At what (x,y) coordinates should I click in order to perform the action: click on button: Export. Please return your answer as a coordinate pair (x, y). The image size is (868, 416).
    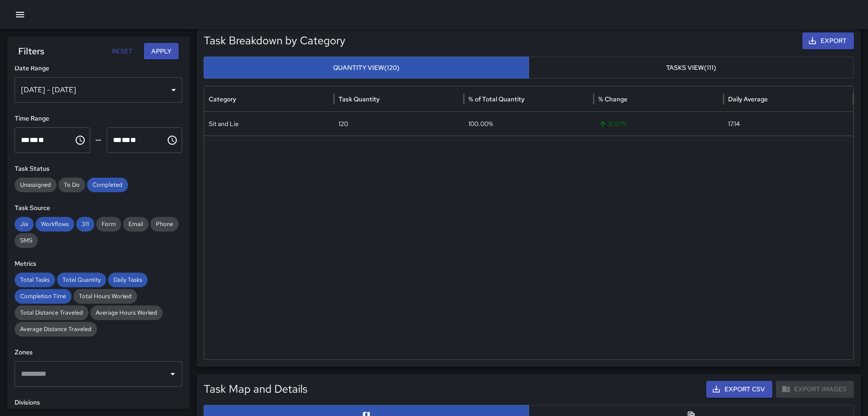
    Looking at the image, I should click on (828, 40).